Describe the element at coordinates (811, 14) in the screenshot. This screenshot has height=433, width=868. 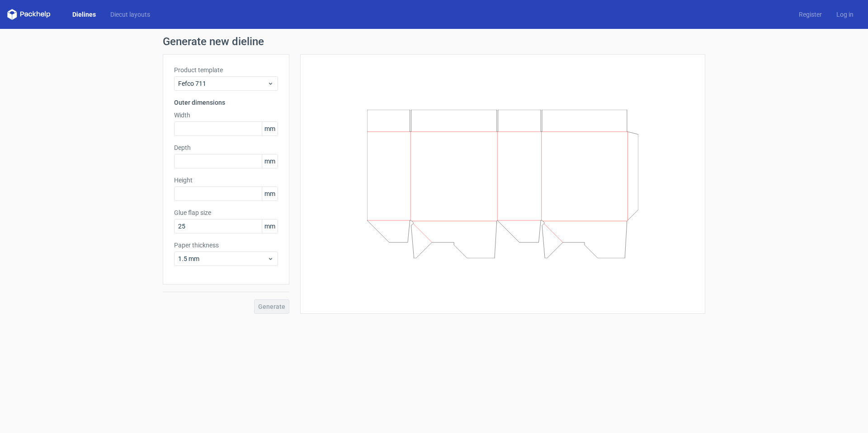
I see `a: Register` at that location.